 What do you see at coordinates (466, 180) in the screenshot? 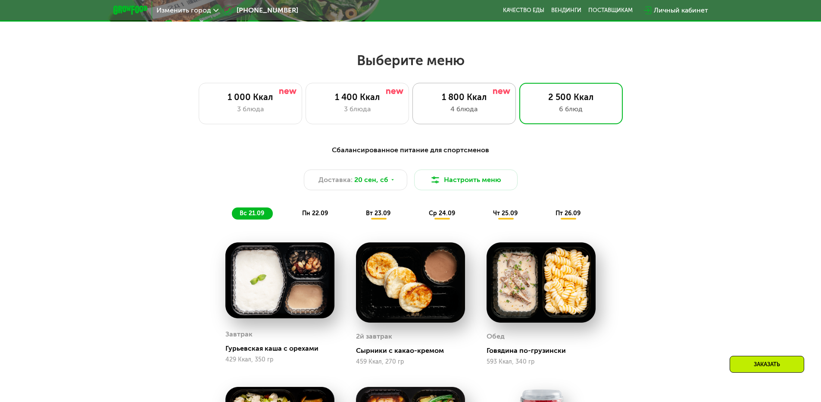
I see `button: Настроить меню` at bounding box center [466, 180].